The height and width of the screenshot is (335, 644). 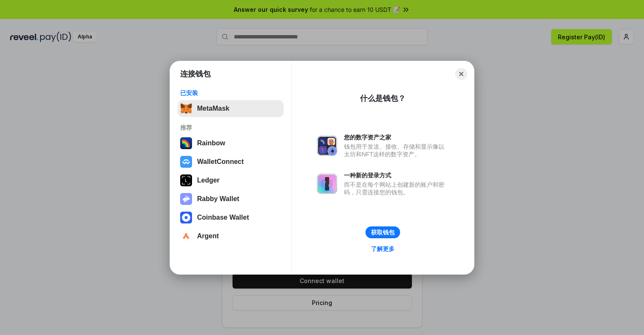 What do you see at coordinates (230, 217) in the screenshot?
I see `button: Coinbase Wallet` at bounding box center [230, 217].